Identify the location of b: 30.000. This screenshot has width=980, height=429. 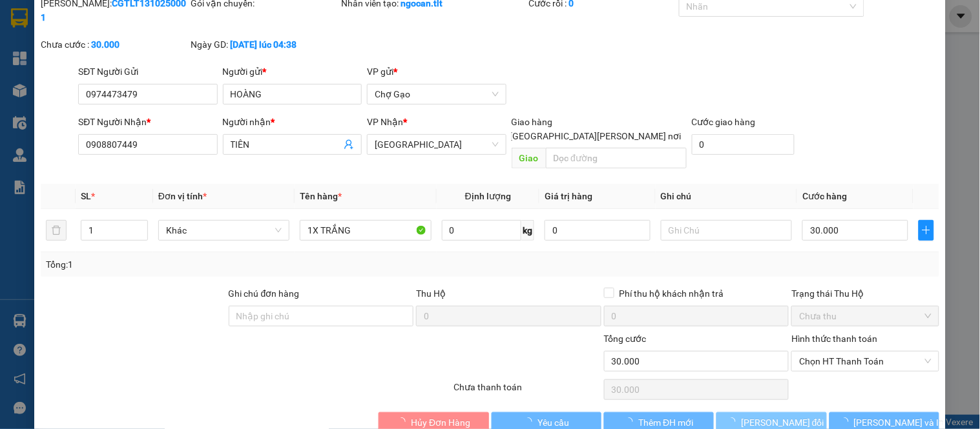
(106, 45).